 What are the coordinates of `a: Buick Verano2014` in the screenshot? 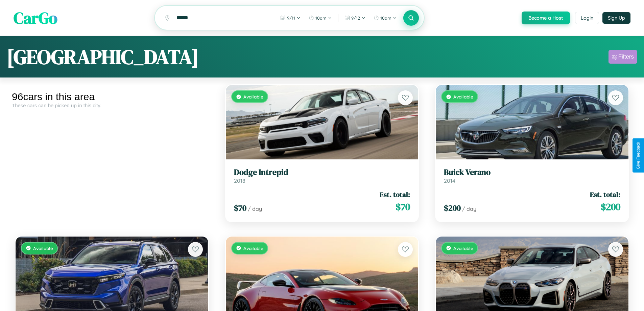 It's located at (532, 176).